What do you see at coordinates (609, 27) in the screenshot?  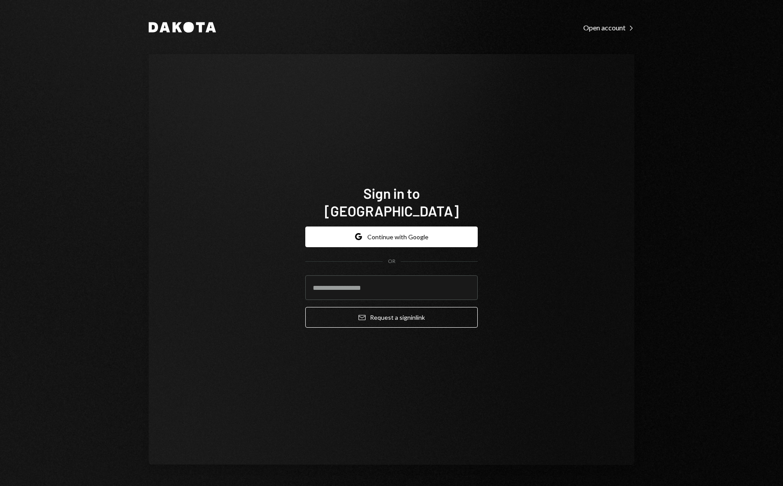 I see `a: Open account` at bounding box center [609, 27].